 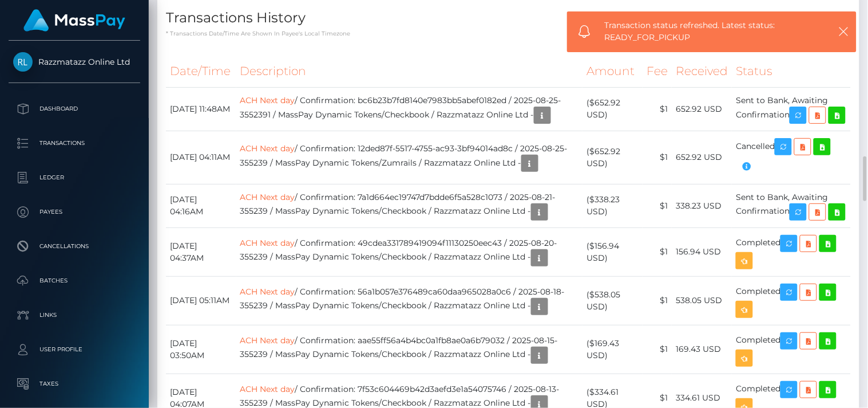 I want to click on td: ($169.43 USD), so click(x=613, y=349).